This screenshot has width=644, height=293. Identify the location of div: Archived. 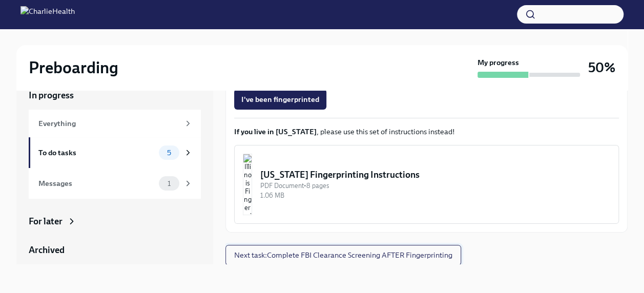
(115, 250).